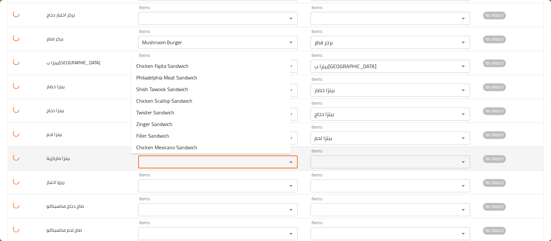 Image resolution: width=551 pixels, height=241 pixels. What do you see at coordinates (55, 86) in the screenshot?
I see `span: بيتزا خضار` at bounding box center [55, 86].